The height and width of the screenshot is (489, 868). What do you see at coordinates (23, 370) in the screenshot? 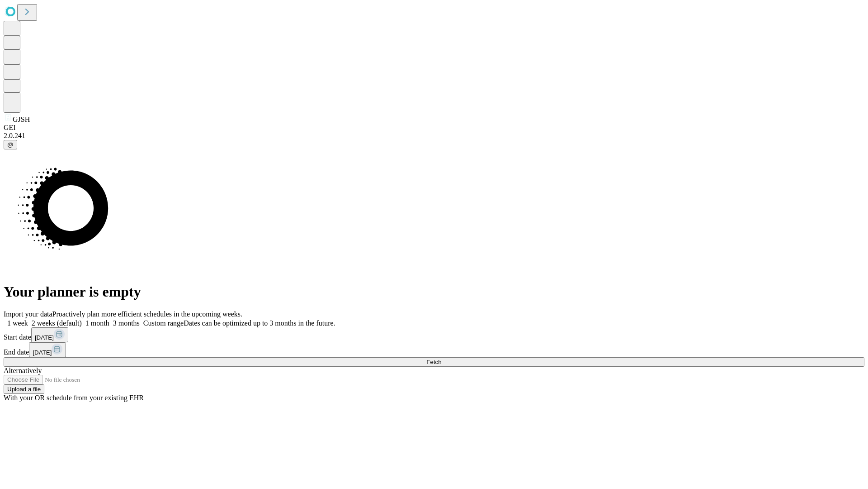
I see `span: Alternatively` at bounding box center [23, 370].